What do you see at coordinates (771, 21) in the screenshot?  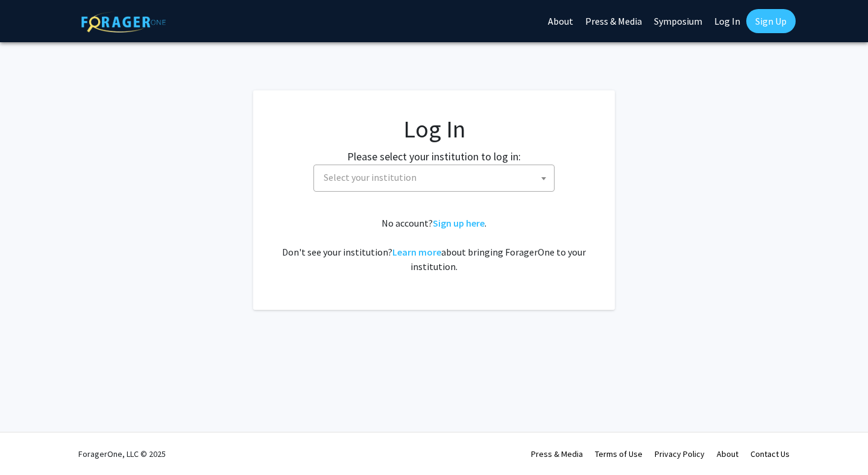 I see `a: Sign Up` at bounding box center [771, 21].